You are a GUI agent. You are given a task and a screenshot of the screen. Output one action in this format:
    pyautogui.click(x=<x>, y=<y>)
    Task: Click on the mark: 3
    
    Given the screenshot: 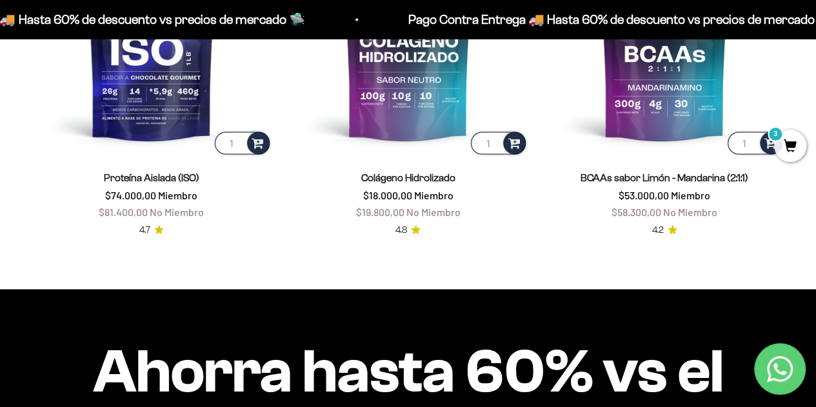 What is the action you would take?
    pyautogui.click(x=776, y=134)
    